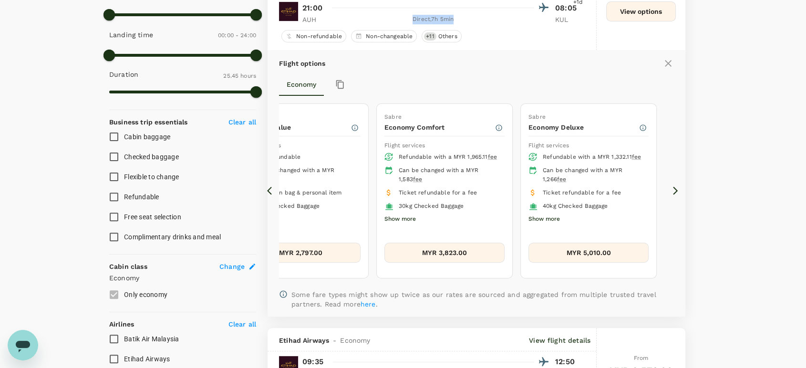 The height and width of the screenshot is (368, 806). Describe the element at coordinates (289, 11) in the screenshot. I see `img: EY` at that location.